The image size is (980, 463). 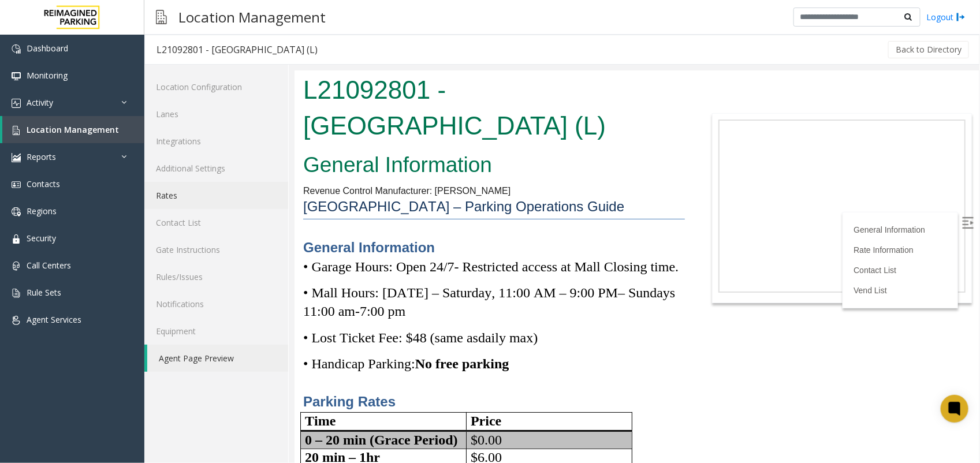 What do you see at coordinates (84, 196) in the screenshot?
I see `span: • Garage Hours: Open 24/7` at bounding box center [84, 196].